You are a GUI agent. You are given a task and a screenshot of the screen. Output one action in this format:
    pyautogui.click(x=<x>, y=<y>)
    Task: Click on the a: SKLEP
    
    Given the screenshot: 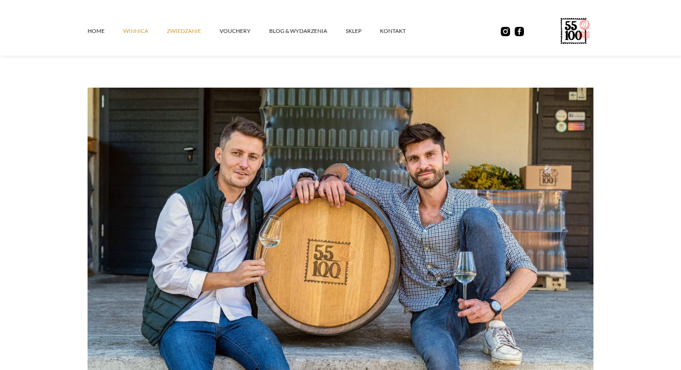 What is the action you would take?
    pyautogui.click(x=363, y=31)
    